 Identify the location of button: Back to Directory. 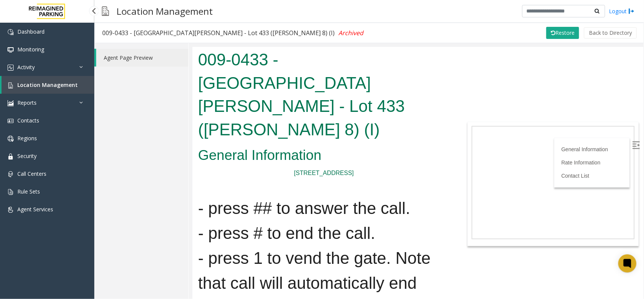
(610, 33).